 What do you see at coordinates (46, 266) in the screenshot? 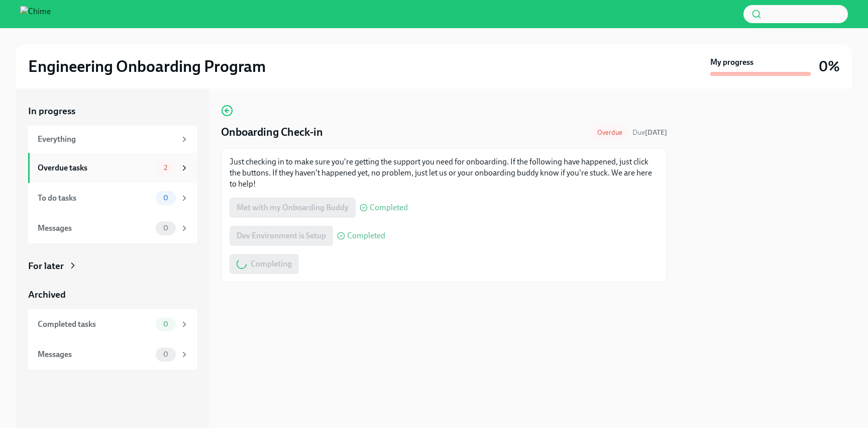
I see `div: For later` at bounding box center [46, 266].